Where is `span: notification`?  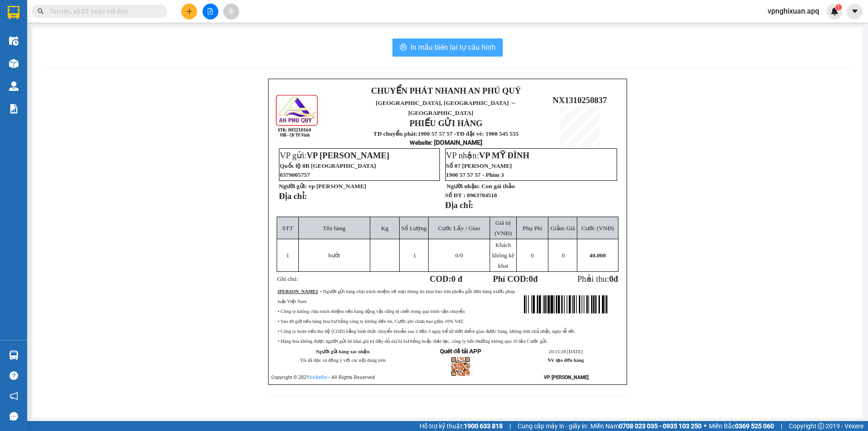
span: notification is located at coordinates (14, 396).